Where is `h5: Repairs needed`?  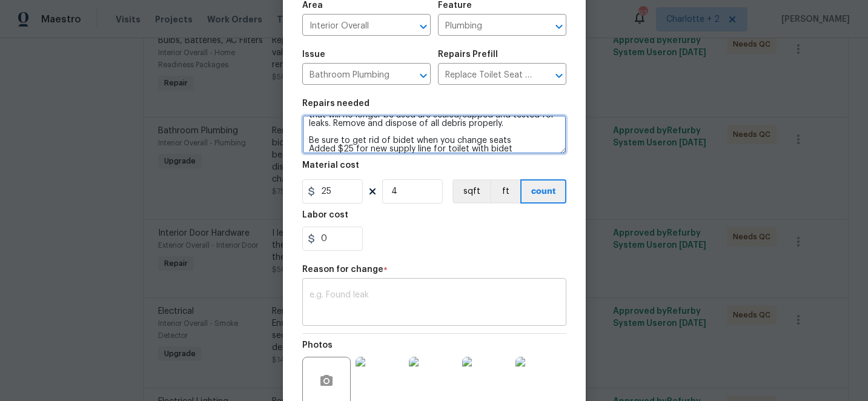
h5: Repairs needed is located at coordinates (336, 104).